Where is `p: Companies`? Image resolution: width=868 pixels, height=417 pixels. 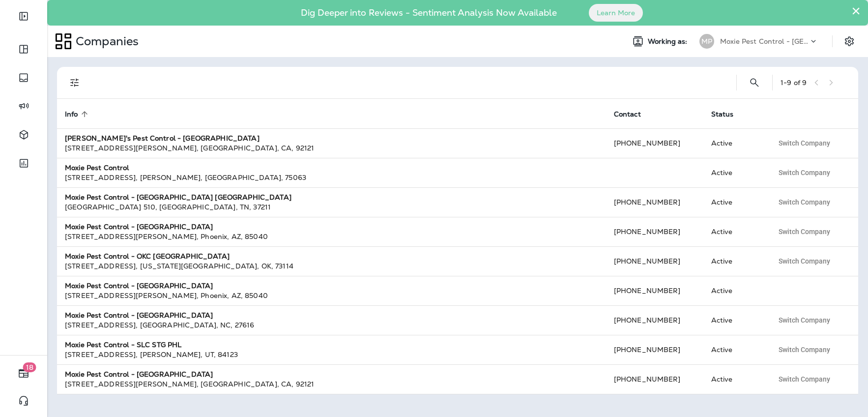
p: Companies is located at coordinates (105, 41).